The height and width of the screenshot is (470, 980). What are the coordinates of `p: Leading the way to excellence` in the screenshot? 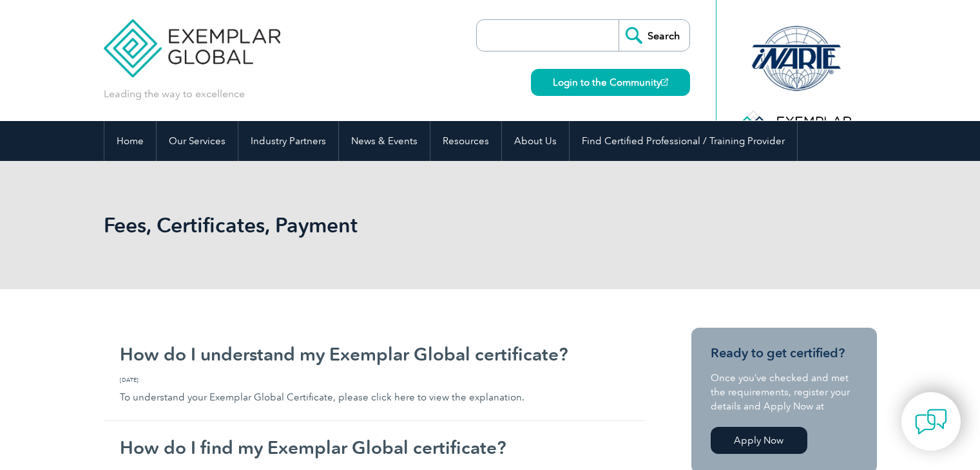 It's located at (174, 94).